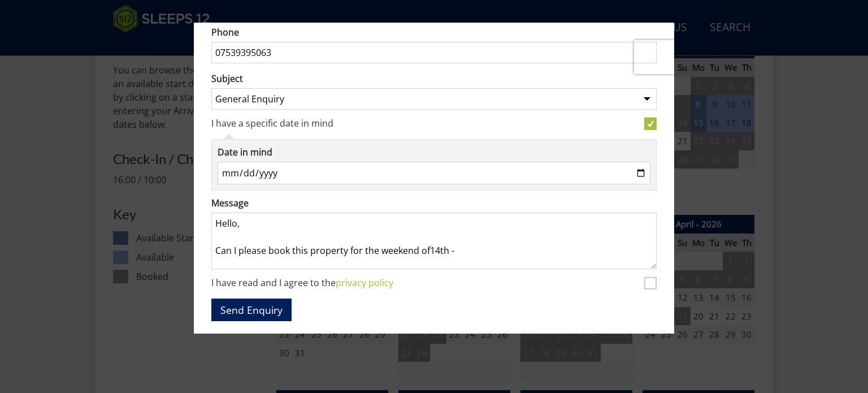 The image size is (868, 393). Describe the element at coordinates (434, 33) in the screenshot. I see `label: Phone` at that location.